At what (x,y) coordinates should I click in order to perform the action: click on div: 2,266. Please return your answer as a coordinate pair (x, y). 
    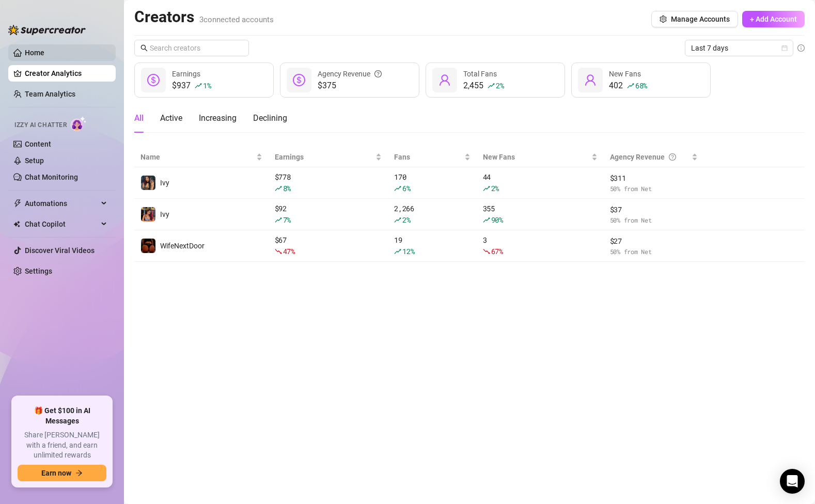
    Looking at the image, I should click on (432, 215).